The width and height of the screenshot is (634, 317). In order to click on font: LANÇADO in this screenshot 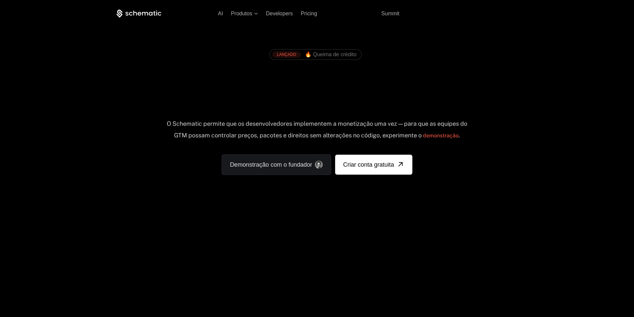, I will do `click(287, 55)`.